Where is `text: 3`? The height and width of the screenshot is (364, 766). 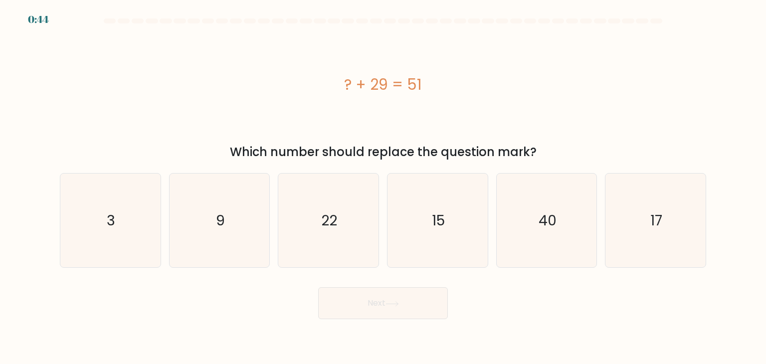
text: 3 is located at coordinates (111, 221).